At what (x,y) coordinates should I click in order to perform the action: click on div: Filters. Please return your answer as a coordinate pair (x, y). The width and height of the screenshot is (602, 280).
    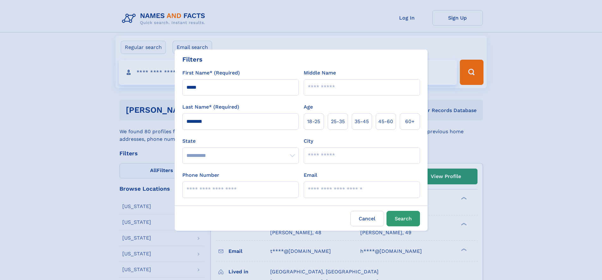
    Looking at the image, I should click on (192, 59).